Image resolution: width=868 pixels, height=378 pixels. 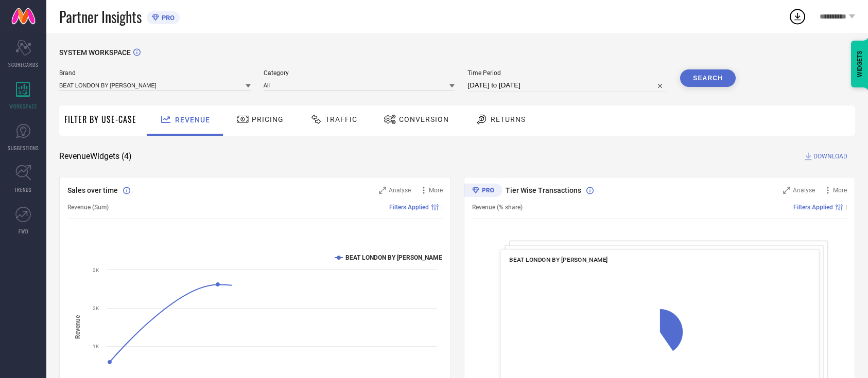 I want to click on span: Revenue (% share), so click(x=497, y=207).